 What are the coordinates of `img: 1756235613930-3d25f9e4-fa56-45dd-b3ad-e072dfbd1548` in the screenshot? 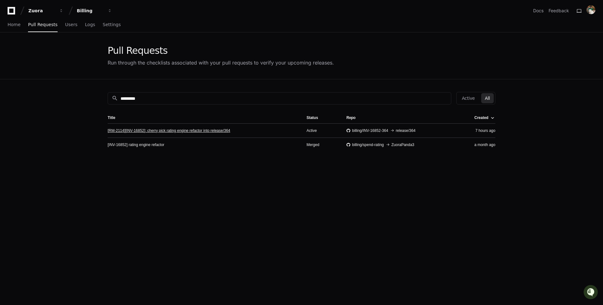 It's located at (12, 52).